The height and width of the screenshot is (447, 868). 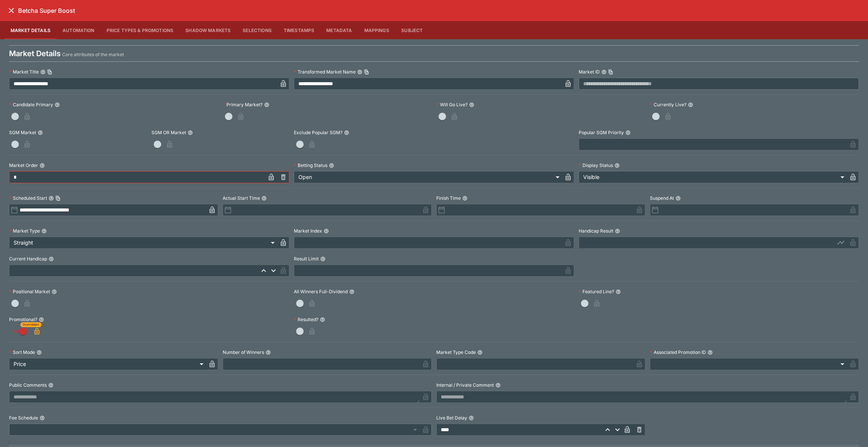 I want to click on button: Selections, so click(x=257, y=30).